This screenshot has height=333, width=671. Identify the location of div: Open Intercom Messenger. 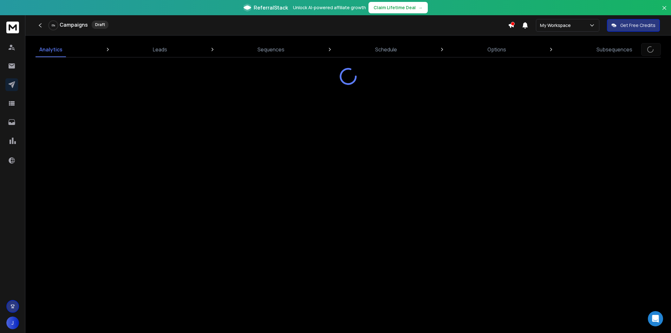
(655, 319).